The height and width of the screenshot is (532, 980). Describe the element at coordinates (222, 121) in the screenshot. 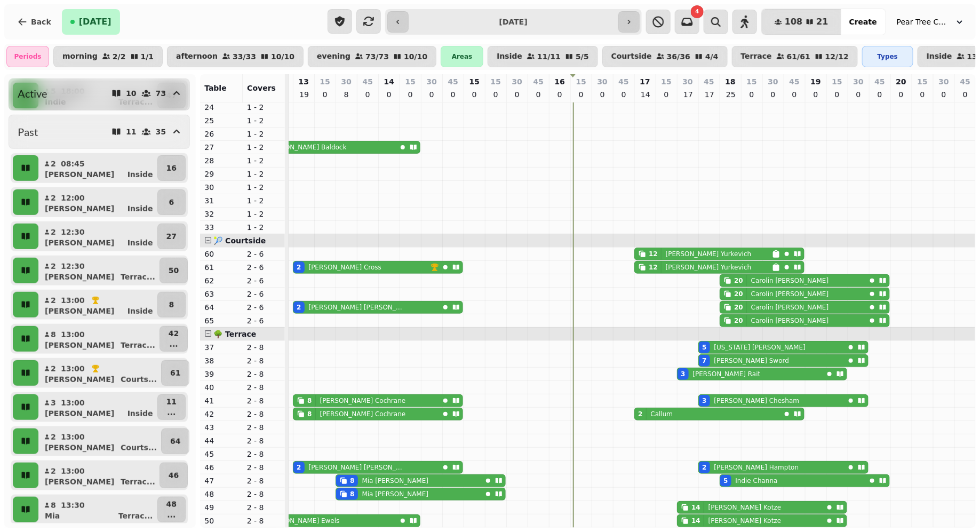

I see `p: 25` at that location.